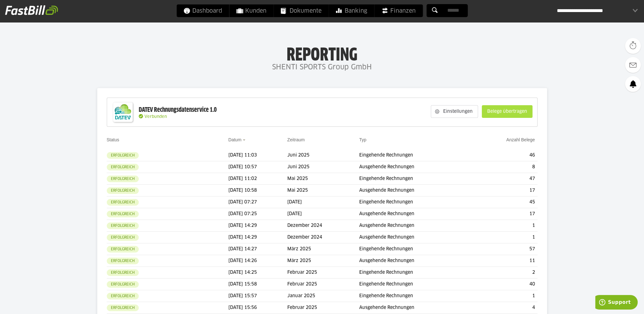 The height and width of the screenshot is (314, 644). I want to click on span: Dashboard, so click(202, 11).